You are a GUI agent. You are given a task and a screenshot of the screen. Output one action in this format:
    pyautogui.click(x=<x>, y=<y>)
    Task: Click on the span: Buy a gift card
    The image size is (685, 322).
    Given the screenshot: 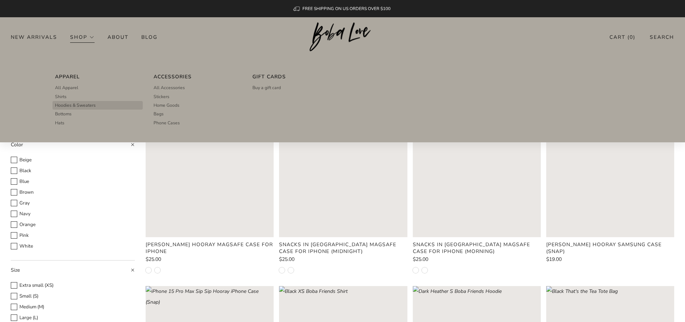 What is the action you would take?
    pyautogui.click(x=266, y=88)
    